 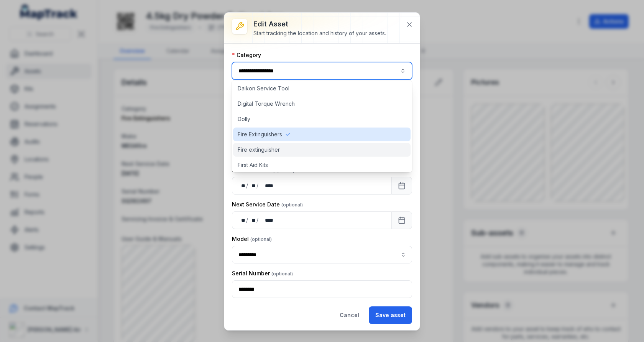 I want to click on div: Start tracking the location and history of your assets., so click(x=320, y=33).